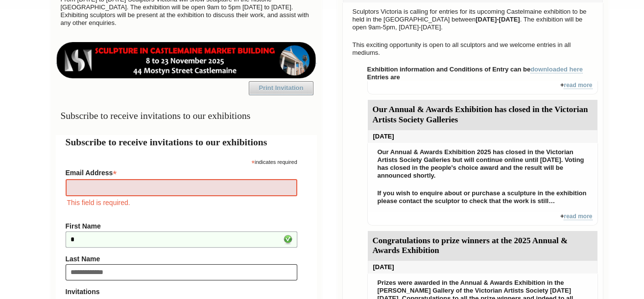  I want to click on h3: Subscribe to receive invitations to our exhibitions, so click(186, 116).